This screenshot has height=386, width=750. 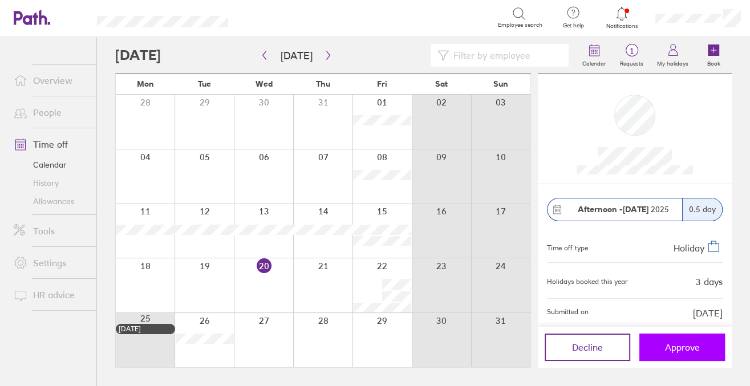 What do you see at coordinates (631, 51) in the screenshot?
I see `span: 1` at bounding box center [631, 51].